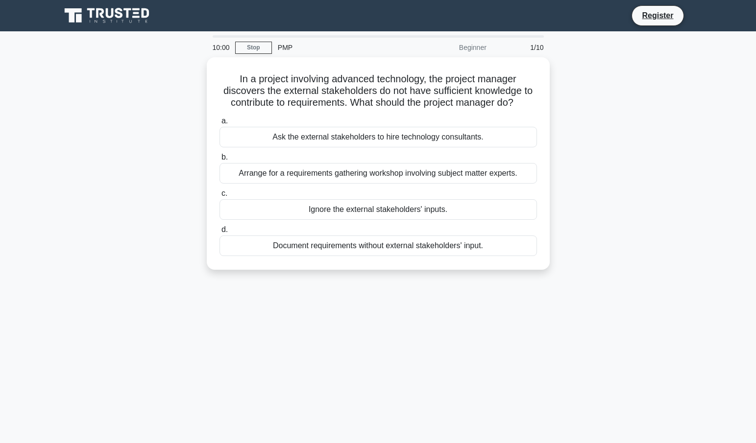 Image resolution: width=756 pixels, height=443 pixels. Describe the element at coordinates (224, 229) in the screenshot. I see `span: d.` at that location.